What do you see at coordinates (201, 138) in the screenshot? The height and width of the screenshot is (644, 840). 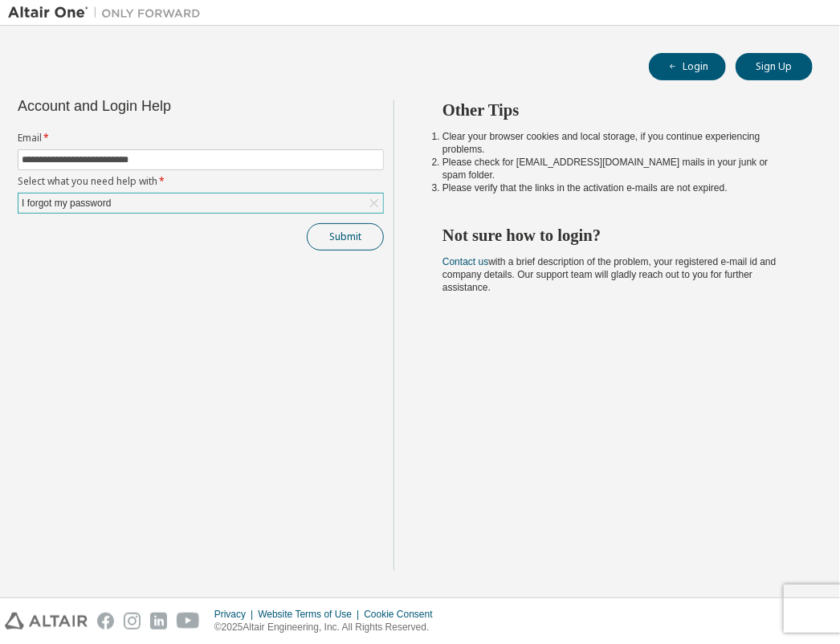 I see `label: Email` at bounding box center [201, 138].